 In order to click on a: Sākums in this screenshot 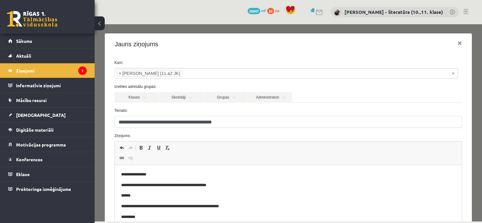, I will do `click(47, 41)`.